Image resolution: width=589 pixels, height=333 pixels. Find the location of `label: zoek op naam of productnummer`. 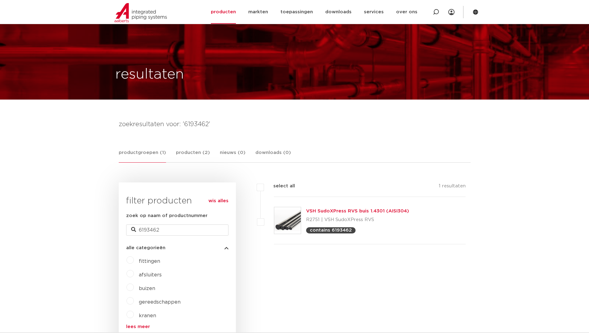

label: zoek op naam of productnummer is located at coordinates (167, 216).